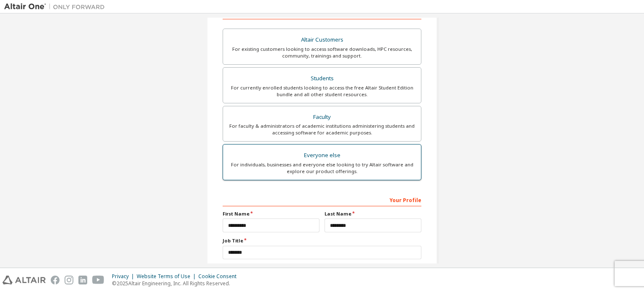  Describe the element at coordinates (322, 78) in the screenshot. I see `div: Students` at that location.